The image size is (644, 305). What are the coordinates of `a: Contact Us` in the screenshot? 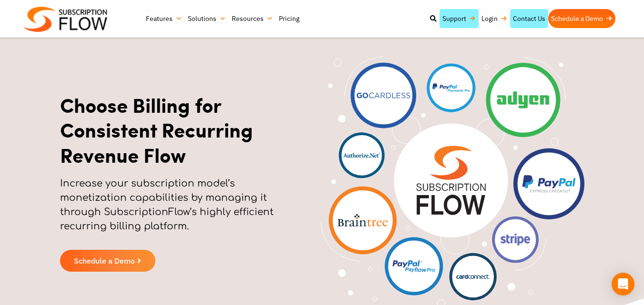 It's located at (529, 18).